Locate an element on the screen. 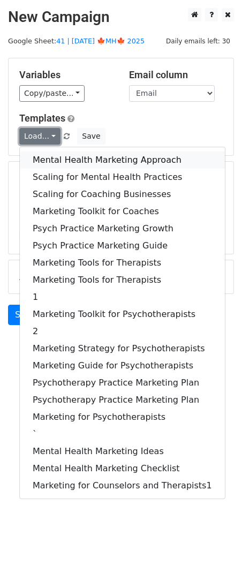  a: Scaling for Mental Health Practices is located at coordinates (122, 177).